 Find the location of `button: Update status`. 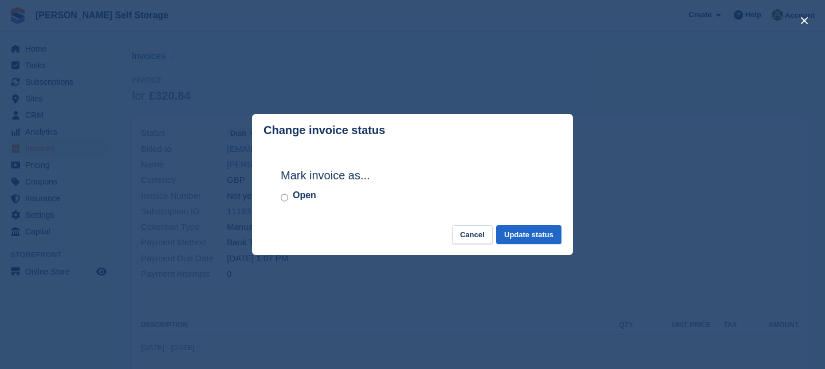

button: Update status is located at coordinates (529, 234).